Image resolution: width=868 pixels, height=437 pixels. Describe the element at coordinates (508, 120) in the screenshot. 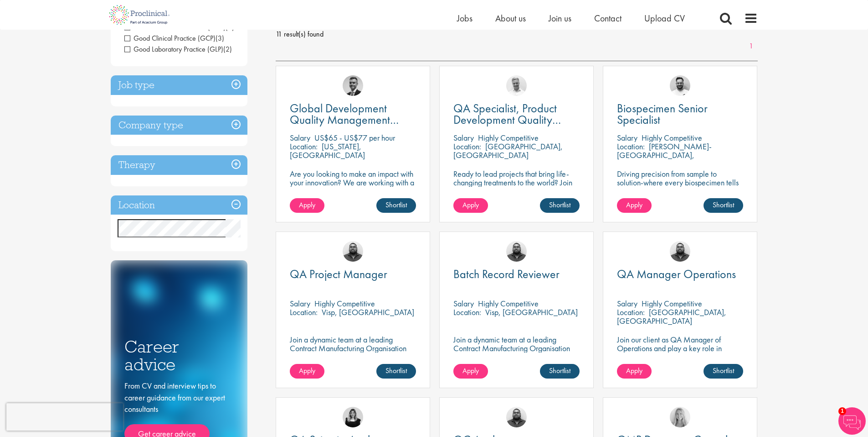

I see `span: QA Specialist, Product Development Quality (PDQ)` at that location.